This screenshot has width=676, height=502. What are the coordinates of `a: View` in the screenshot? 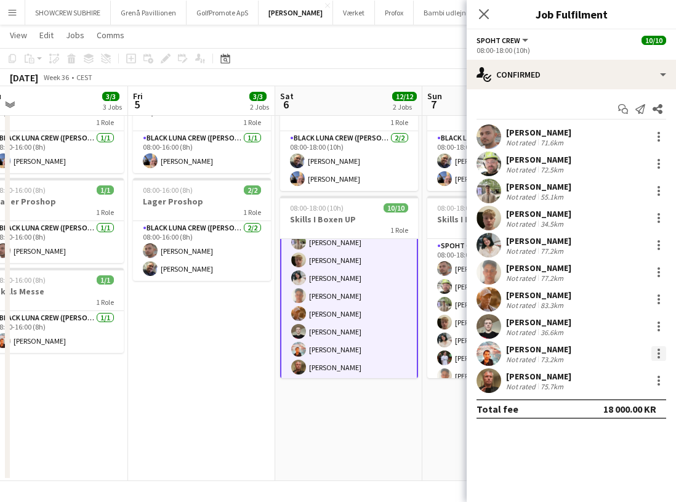 It's located at (18, 35).